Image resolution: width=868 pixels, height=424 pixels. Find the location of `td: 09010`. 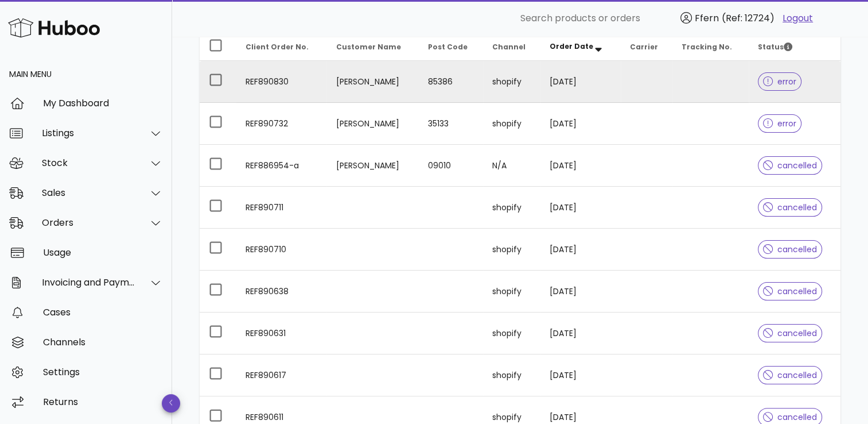

td: 09010 is located at coordinates (451, 166).